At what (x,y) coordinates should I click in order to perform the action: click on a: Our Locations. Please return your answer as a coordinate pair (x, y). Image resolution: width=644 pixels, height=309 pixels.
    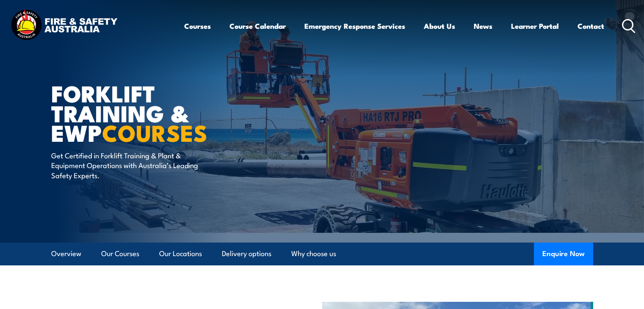
    Looking at the image, I should click on (181, 254).